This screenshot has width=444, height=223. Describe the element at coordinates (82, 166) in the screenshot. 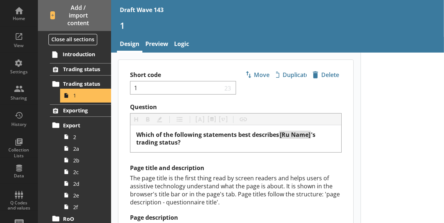

I see `li: Export22a2b2c2d2e2f` at that location.